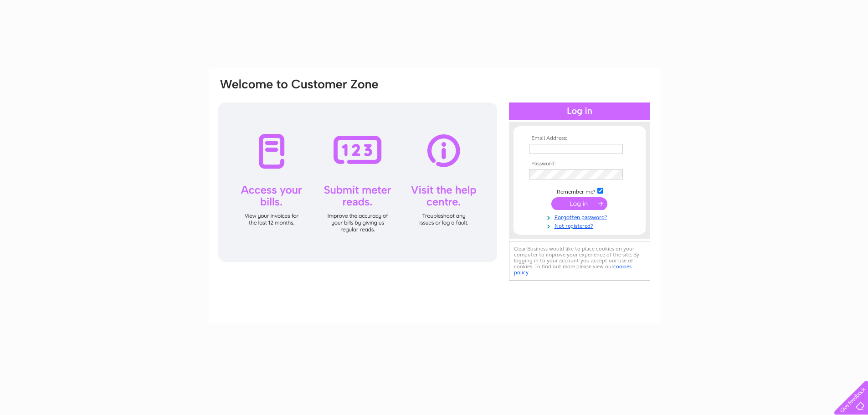 This screenshot has width=868, height=415. What do you see at coordinates (580, 260) in the screenshot?
I see `div: Clear Business would like to place cookies on your computer to improve your experience of the sit...` at bounding box center [580, 260].